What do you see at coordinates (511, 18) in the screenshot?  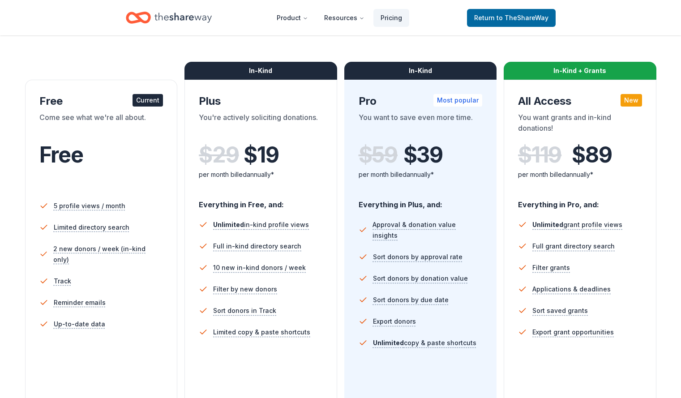 I see `span: Return` at bounding box center [511, 18].